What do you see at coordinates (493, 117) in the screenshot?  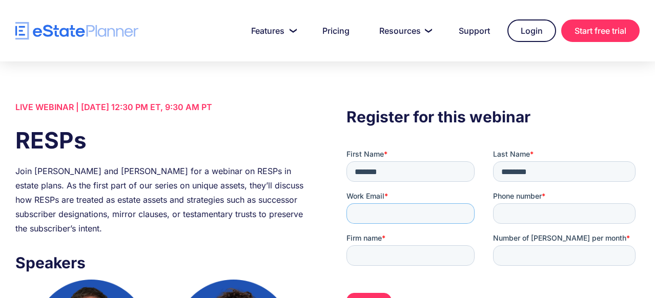 I see `h3: Register for this webinar` at bounding box center [493, 117].